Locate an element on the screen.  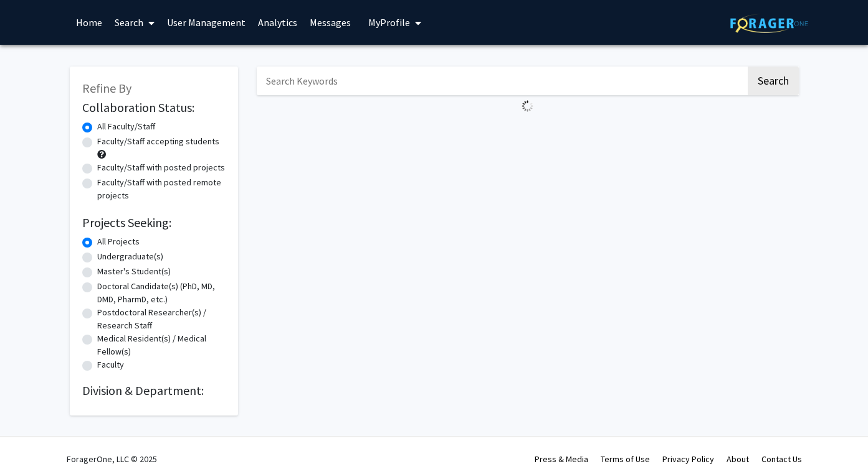
label: Faculty/Staff accepting students is located at coordinates (158, 141).